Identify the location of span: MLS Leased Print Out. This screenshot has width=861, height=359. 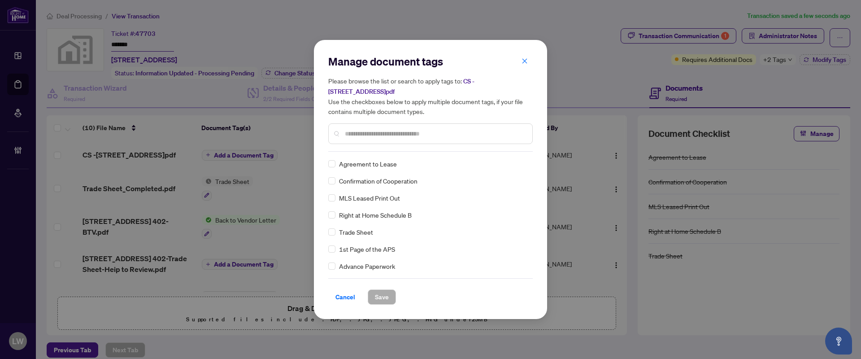
(369, 198).